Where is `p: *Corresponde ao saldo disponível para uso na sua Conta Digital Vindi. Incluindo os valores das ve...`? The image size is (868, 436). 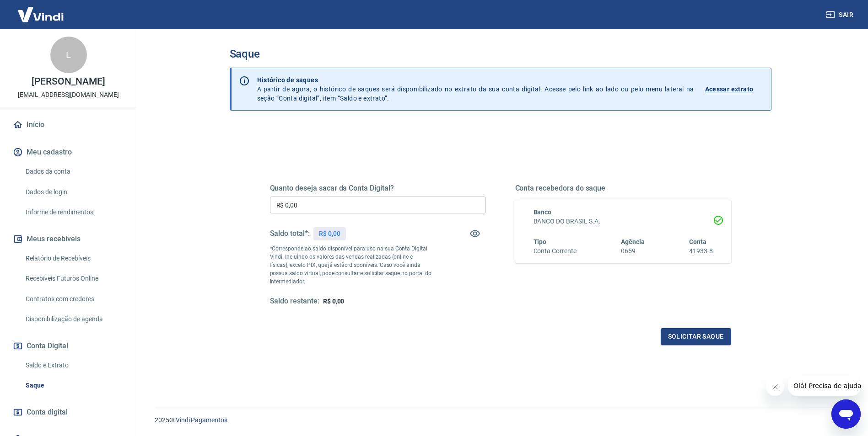 p: *Corresponde ao saldo disponível para uso na sua Conta Digital Vindi. Incluindo os valores das ve... is located at coordinates (351, 266).